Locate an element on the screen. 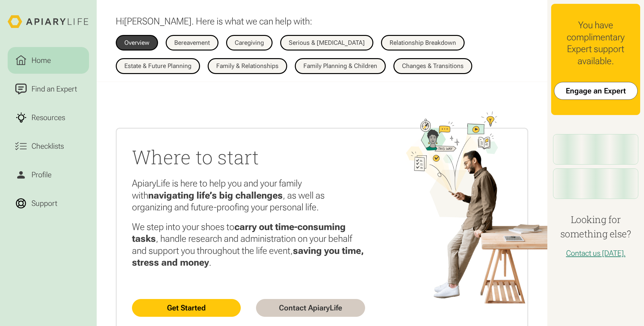  a: Find an Expert is located at coordinates (48, 89).